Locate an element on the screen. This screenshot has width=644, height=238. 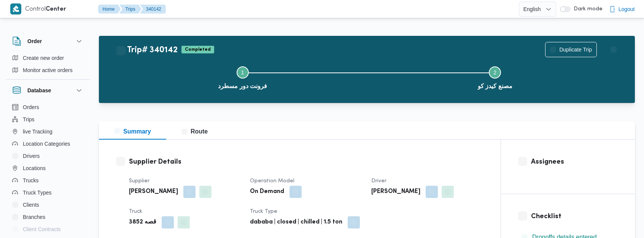
span: Trips is located at coordinates (28, 119).